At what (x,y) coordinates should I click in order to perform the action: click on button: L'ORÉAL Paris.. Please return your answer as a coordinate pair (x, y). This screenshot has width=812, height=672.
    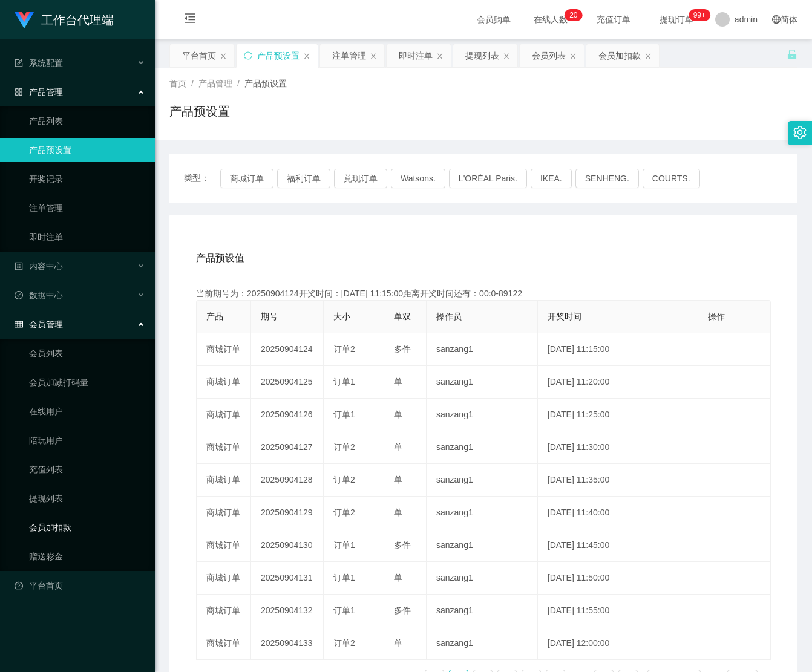
    Looking at the image, I should click on (488, 178).